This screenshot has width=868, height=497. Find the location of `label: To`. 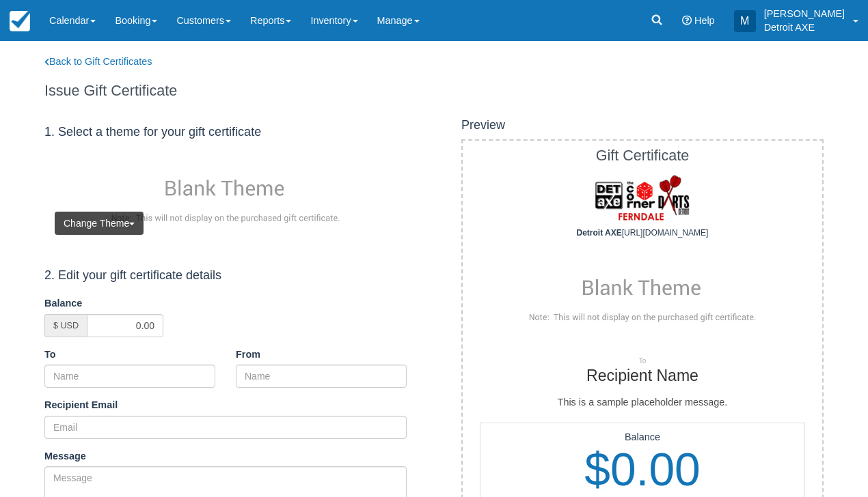

label: To is located at coordinates (62, 355).